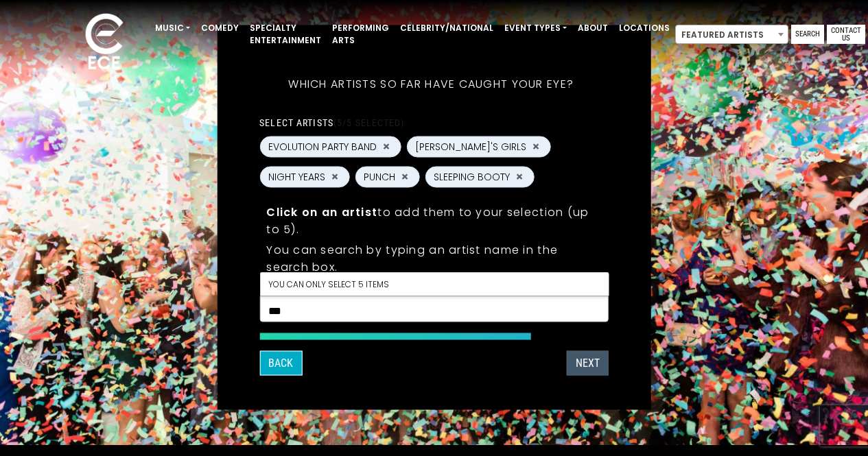 The height and width of the screenshot is (456, 868). I want to click on a: About, so click(593, 28).